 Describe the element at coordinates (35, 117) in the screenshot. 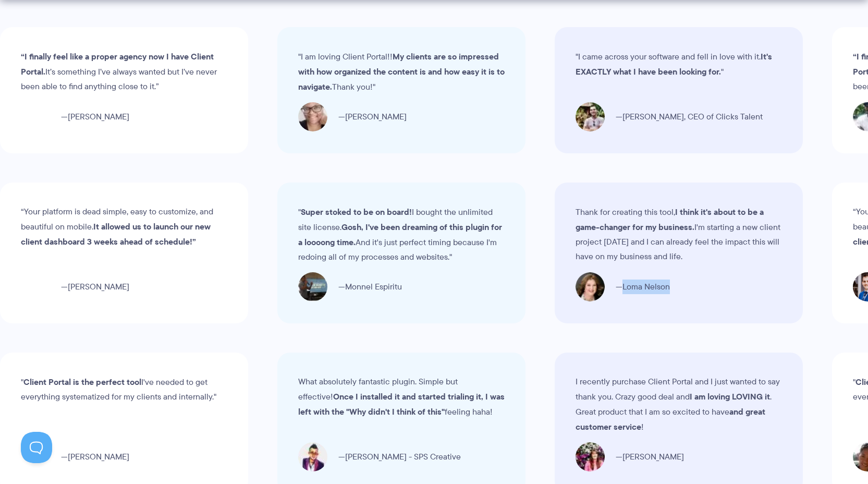

I see `img: Anthony Wallace` at that location.